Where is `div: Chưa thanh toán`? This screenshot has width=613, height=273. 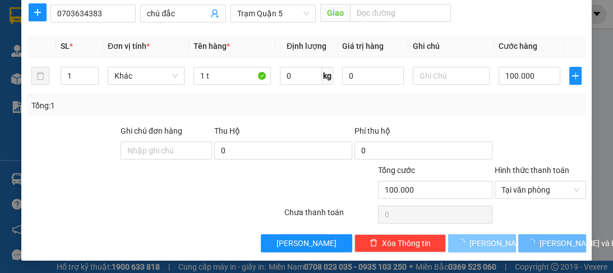
div: Chưa thanh toán is located at coordinates (330, 215).